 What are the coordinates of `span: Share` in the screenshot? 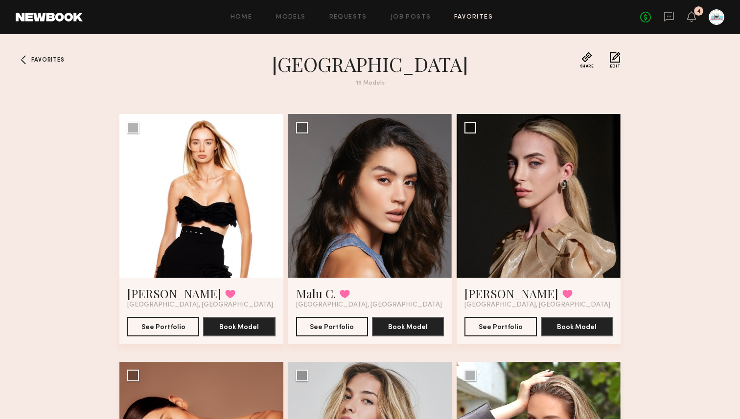 It's located at (586, 67).